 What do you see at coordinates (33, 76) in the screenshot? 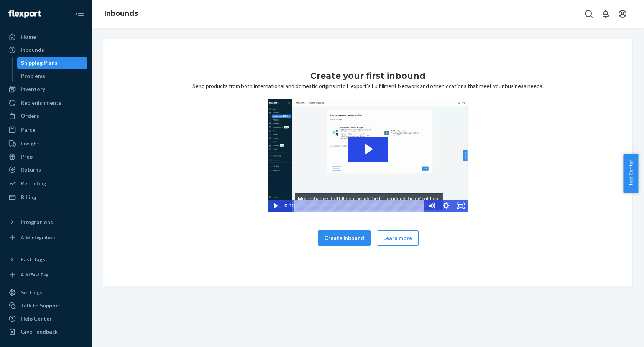
I see `div: Problems` at bounding box center [33, 76].